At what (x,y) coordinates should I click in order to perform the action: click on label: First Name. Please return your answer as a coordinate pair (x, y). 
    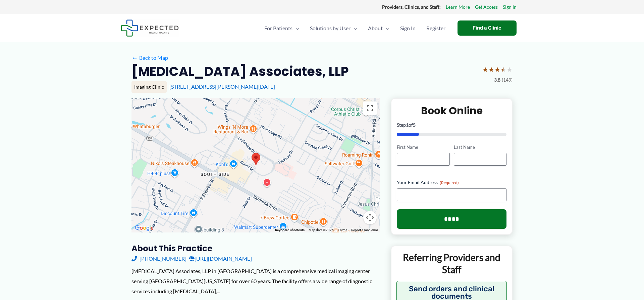
    Looking at the image, I should click on (423, 147).